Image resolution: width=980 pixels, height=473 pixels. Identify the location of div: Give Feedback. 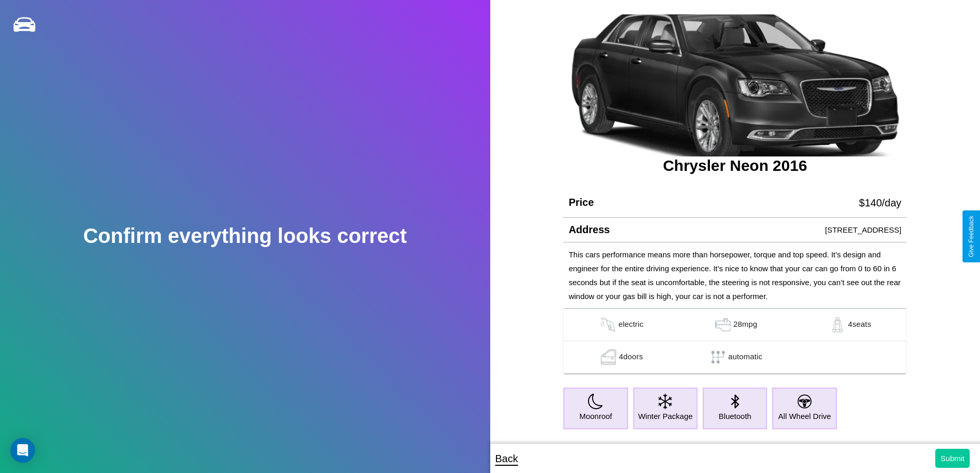
(971, 236).